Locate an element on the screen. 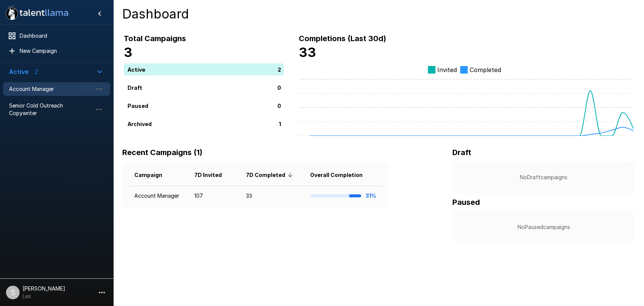 The width and height of the screenshot is (644, 306). span: Overall Completion is located at coordinates (341, 175).